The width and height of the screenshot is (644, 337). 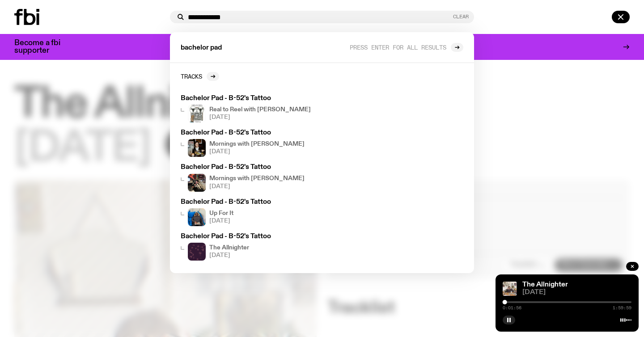 What do you see at coordinates (622, 308) in the screenshot?
I see `span: 1:59:59` at bounding box center [622, 308].